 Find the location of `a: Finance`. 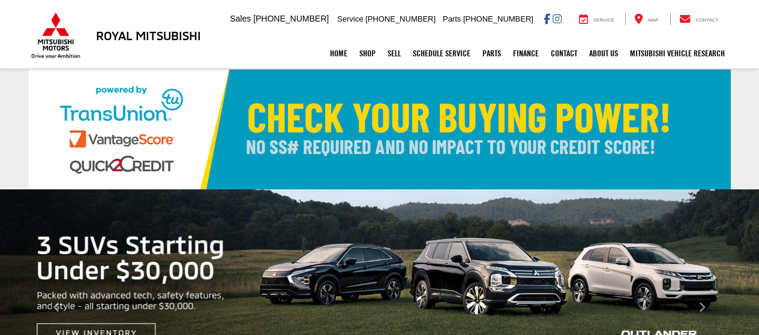

a: Finance is located at coordinates (525, 53).